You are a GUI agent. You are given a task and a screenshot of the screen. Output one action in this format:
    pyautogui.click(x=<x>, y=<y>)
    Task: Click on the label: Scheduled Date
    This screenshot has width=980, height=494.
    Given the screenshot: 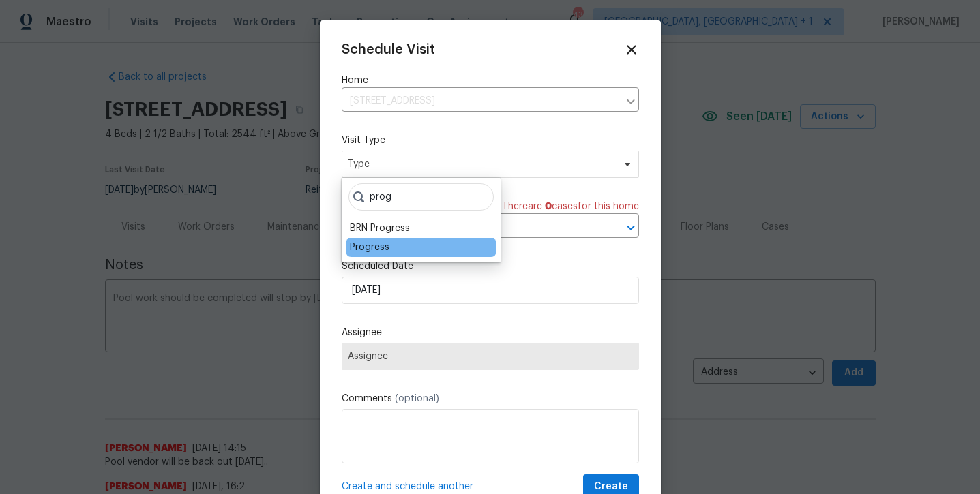 What is the action you would take?
    pyautogui.click(x=490, y=267)
    